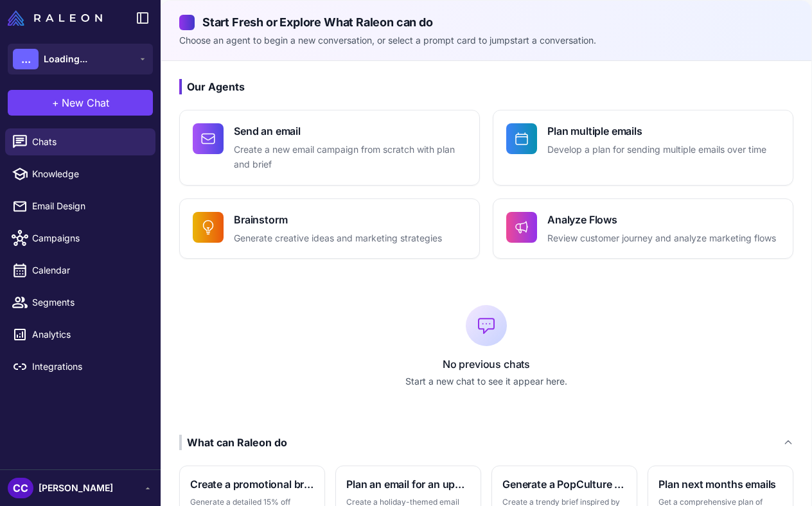 This screenshot has height=506, width=812. Describe the element at coordinates (89, 270) in the screenshot. I see `span: Calendar` at that location.